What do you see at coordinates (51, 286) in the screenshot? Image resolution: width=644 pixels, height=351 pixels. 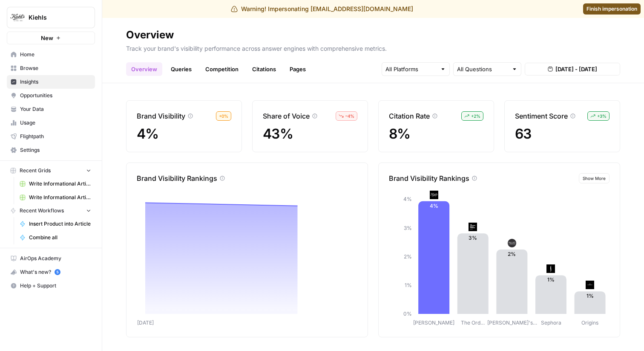 I see `button: Help + Support` at bounding box center [51, 286].